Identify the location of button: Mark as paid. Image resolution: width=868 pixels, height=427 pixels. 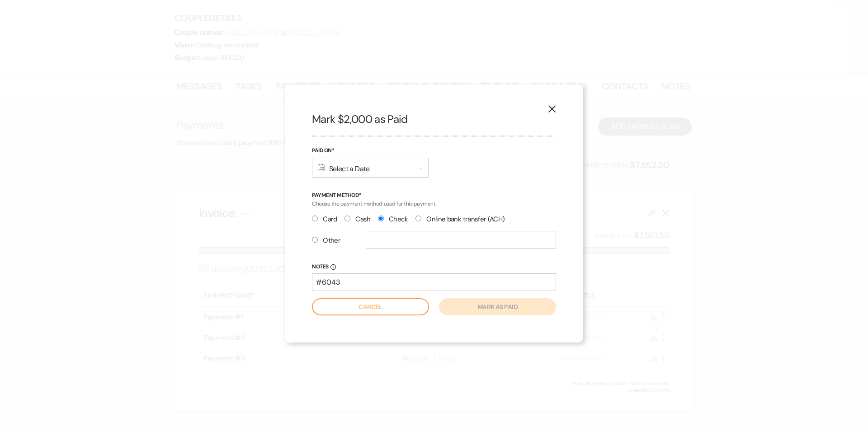
(497, 307).